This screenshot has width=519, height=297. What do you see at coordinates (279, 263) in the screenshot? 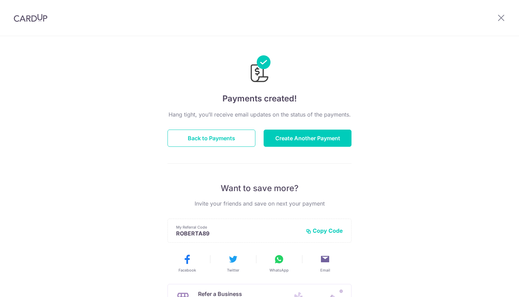
I see `button: WhatsApp` at bounding box center [279, 263].